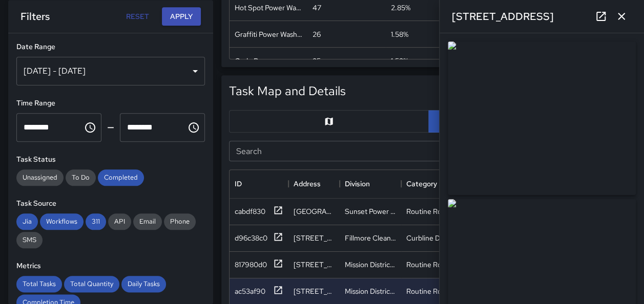 The height and width of the screenshot is (304, 644). I want to click on div: 47, so click(316, 8).